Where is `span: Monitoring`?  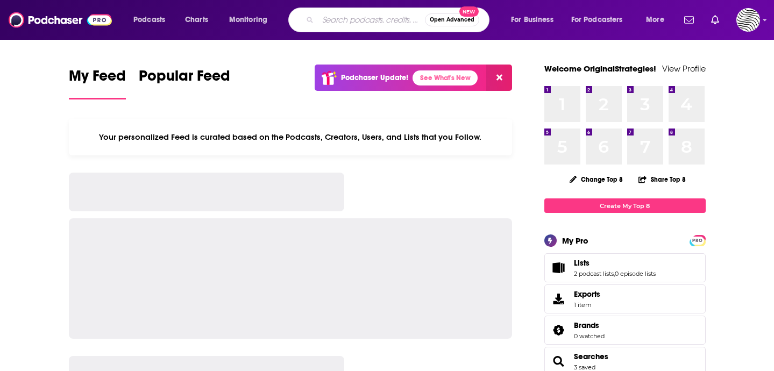
span: Monitoring is located at coordinates (248, 20).